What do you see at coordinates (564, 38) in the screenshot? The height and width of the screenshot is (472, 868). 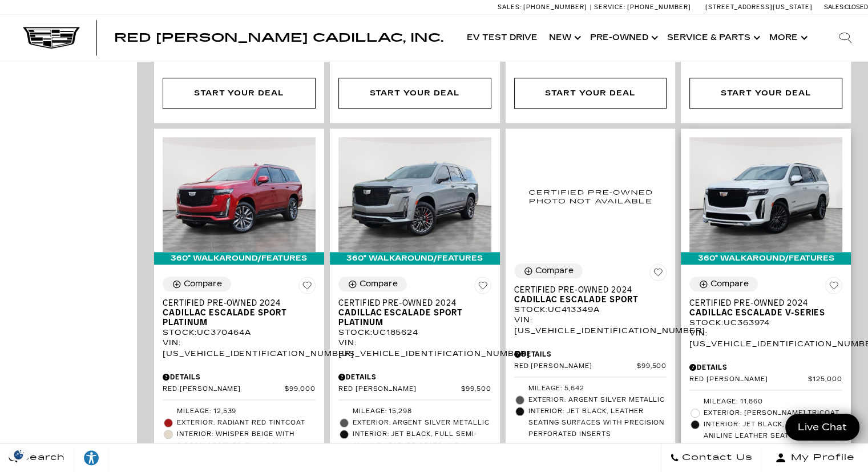 I see `a: New` at bounding box center [564, 38].